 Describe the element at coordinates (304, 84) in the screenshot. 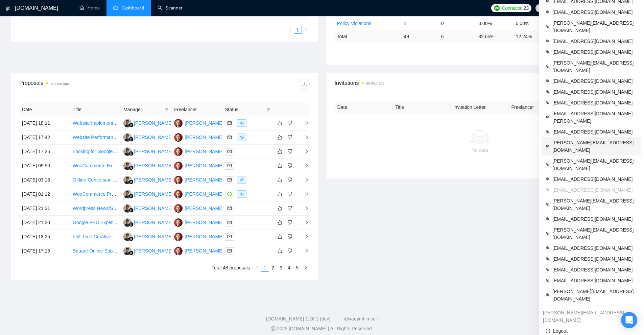

I see `span: download` at that location.